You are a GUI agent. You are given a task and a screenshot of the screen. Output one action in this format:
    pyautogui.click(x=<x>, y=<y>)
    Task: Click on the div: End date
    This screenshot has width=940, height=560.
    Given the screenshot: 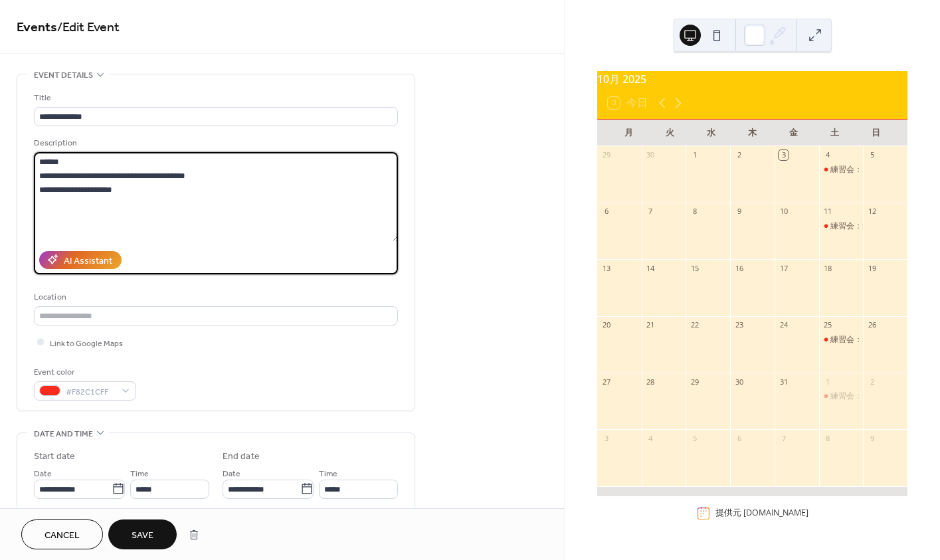 What is the action you would take?
    pyautogui.click(x=241, y=456)
    